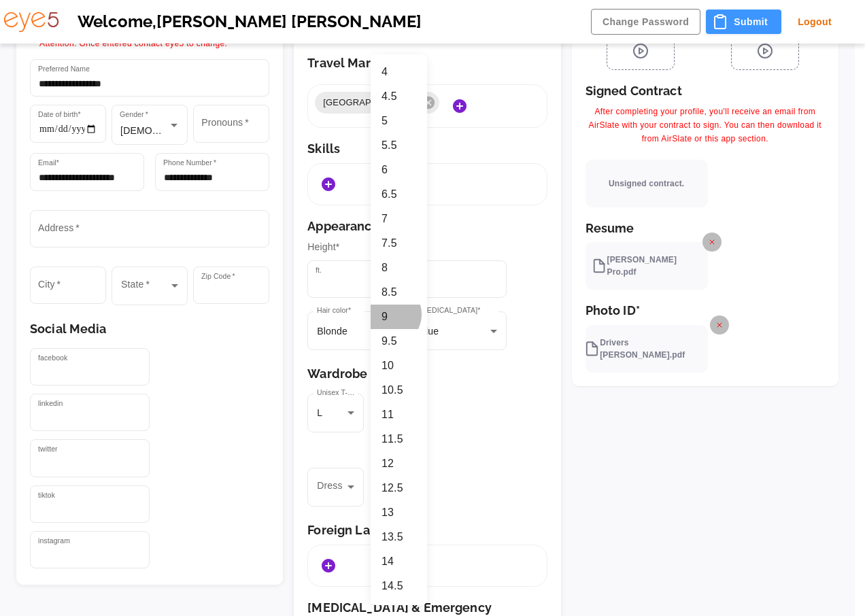 This screenshot has width=865, height=616. What do you see at coordinates (399, 121) in the screenshot?
I see `li: 5` at bounding box center [399, 121].